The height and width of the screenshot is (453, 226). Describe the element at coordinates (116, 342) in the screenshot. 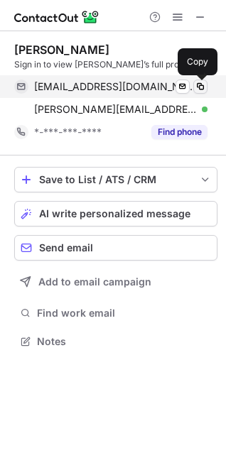

I see `button: Notes` at that location.